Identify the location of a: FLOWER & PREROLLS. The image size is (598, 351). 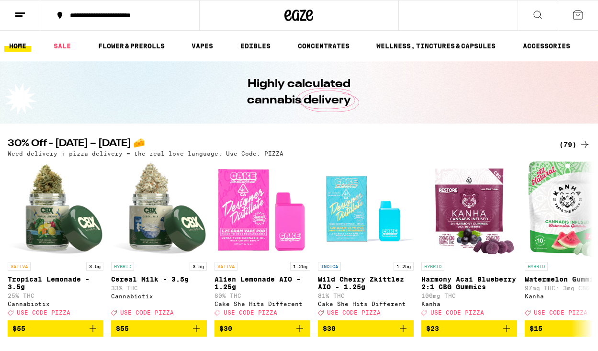
(131, 46).